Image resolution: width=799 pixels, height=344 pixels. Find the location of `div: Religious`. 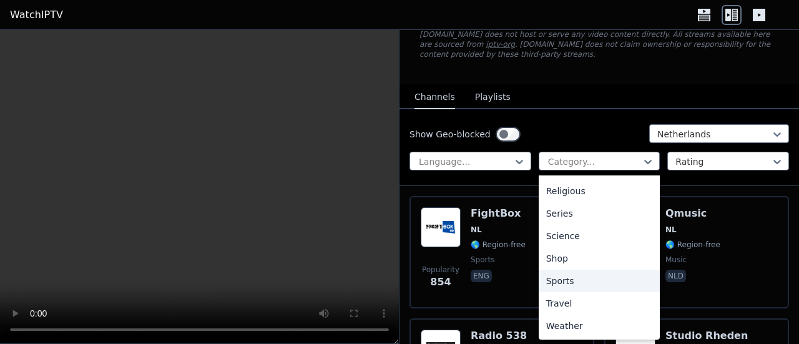

div: Religious is located at coordinates (599, 191).